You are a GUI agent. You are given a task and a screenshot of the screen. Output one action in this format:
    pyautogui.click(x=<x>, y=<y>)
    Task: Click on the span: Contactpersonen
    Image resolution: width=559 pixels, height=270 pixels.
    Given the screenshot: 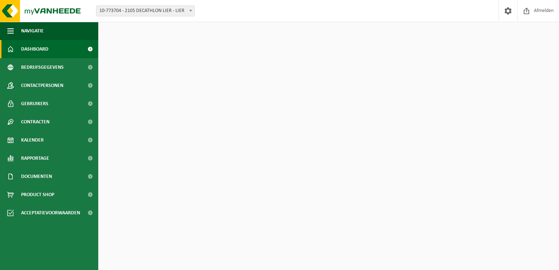 What is the action you would take?
    pyautogui.click(x=42, y=85)
    